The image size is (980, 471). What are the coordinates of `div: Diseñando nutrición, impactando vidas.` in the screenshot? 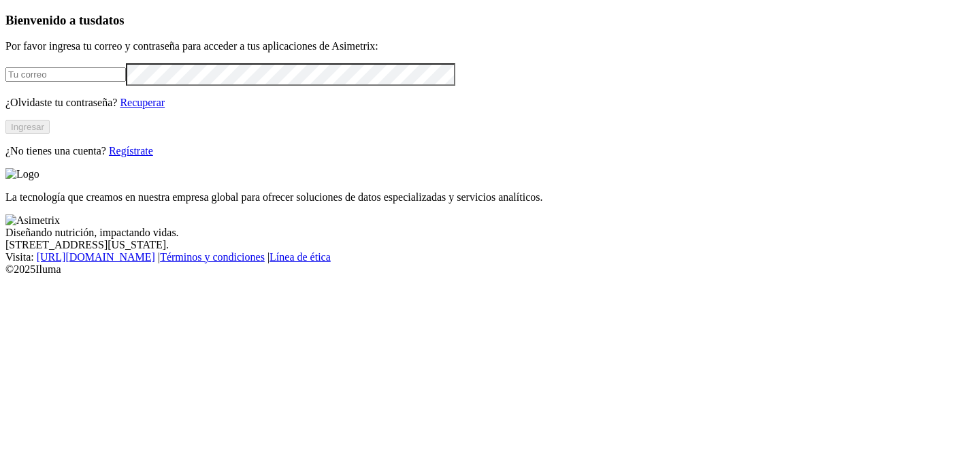 It's located at (490, 232).